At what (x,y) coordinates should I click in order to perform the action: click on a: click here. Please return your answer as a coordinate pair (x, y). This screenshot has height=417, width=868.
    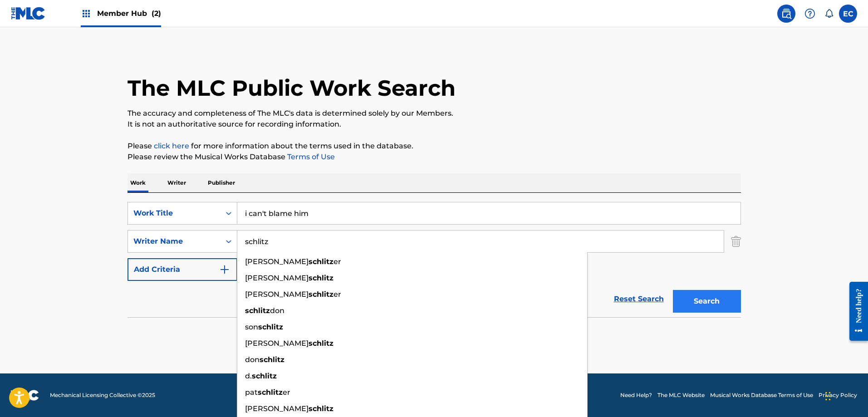
    Looking at the image, I should click on (172, 146).